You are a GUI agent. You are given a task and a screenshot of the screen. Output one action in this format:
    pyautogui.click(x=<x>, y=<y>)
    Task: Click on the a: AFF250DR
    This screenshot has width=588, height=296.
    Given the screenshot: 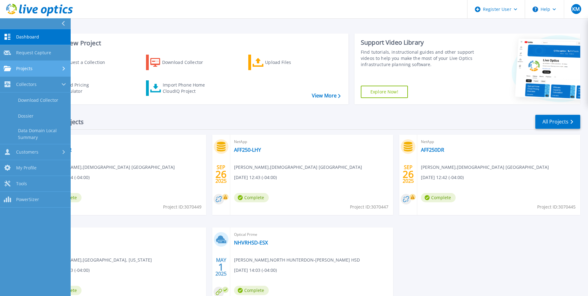 What is the action you would take?
    pyautogui.click(x=433, y=150)
    